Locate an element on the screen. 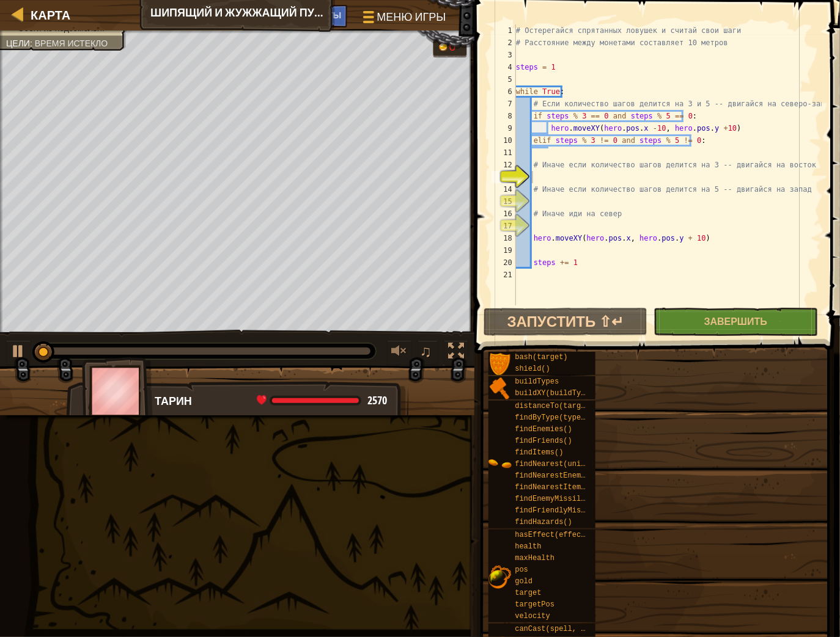 The width and height of the screenshot is (840, 637). div: 15 is located at coordinates (504, 201).